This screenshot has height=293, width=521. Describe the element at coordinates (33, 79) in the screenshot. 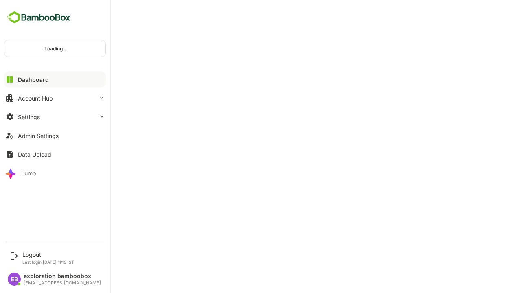

I see `div: Dashboard` at that location.